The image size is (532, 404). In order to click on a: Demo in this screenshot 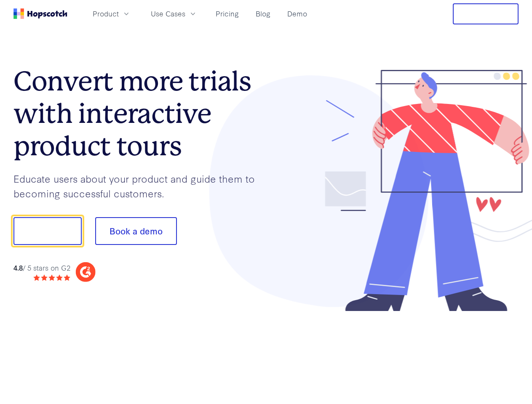, I will do `click(297, 13)`.